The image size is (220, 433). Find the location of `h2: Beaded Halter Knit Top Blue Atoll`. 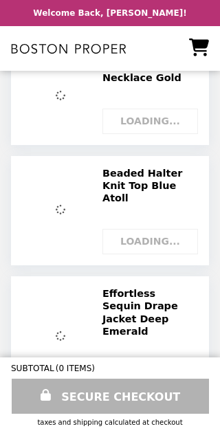

h2: Beaded Halter Knit Top Blue Atoll is located at coordinates (150, 185).